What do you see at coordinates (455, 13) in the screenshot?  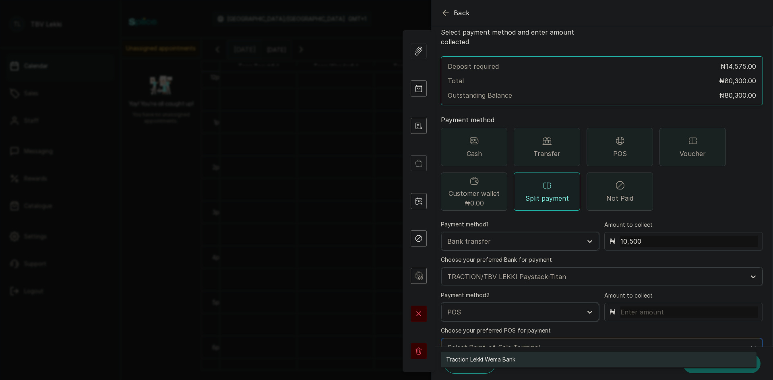 I see `button: Back` at bounding box center [455, 13].